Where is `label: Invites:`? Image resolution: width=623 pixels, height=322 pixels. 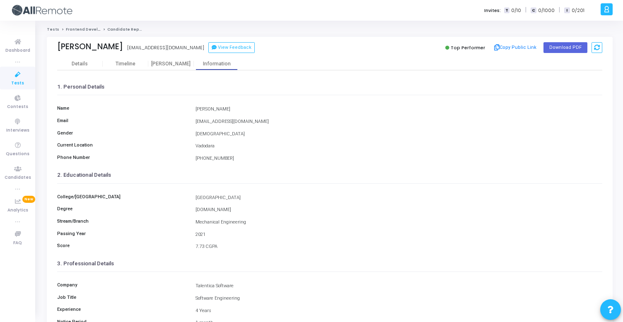 label: Invites: is located at coordinates (492, 10).